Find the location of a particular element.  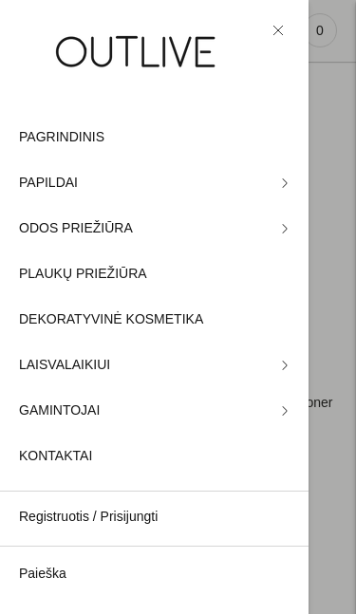

span: PAGRINDINIS is located at coordinates (62, 138).